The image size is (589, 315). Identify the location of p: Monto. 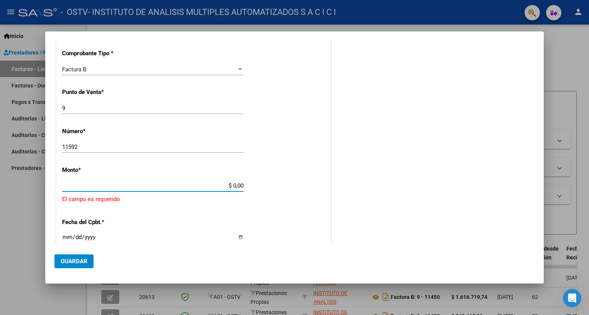
(102, 170).